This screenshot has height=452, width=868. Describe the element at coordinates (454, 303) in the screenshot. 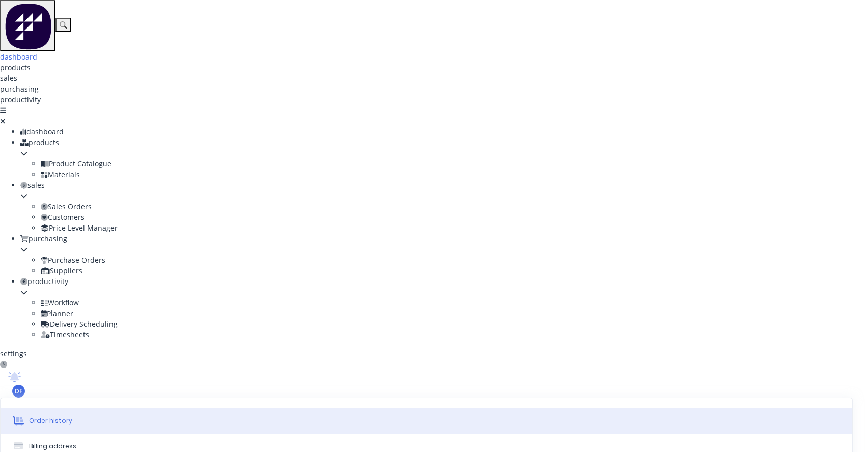

I see `div: Workflow` at that location.